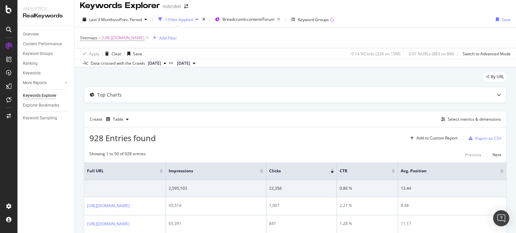  Describe the element at coordinates (452, 189) in the screenshot. I see `div: 13.44` at that location.